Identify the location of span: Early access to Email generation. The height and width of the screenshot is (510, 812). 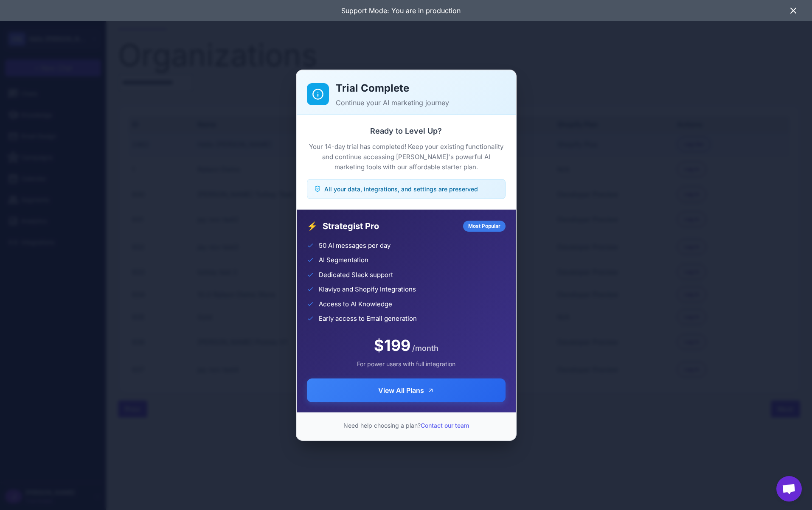
(368, 319).